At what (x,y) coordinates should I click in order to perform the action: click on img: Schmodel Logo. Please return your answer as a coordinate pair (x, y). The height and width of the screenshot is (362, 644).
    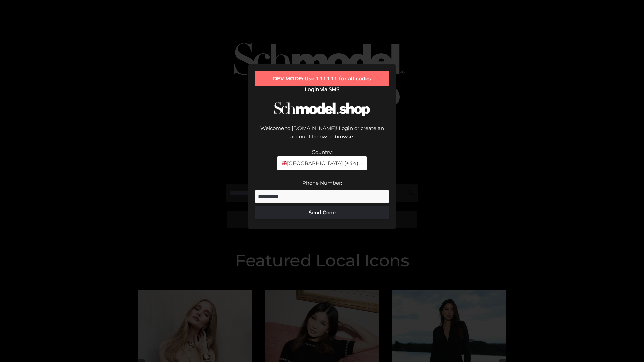
    Looking at the image, I should click on (322, 109).